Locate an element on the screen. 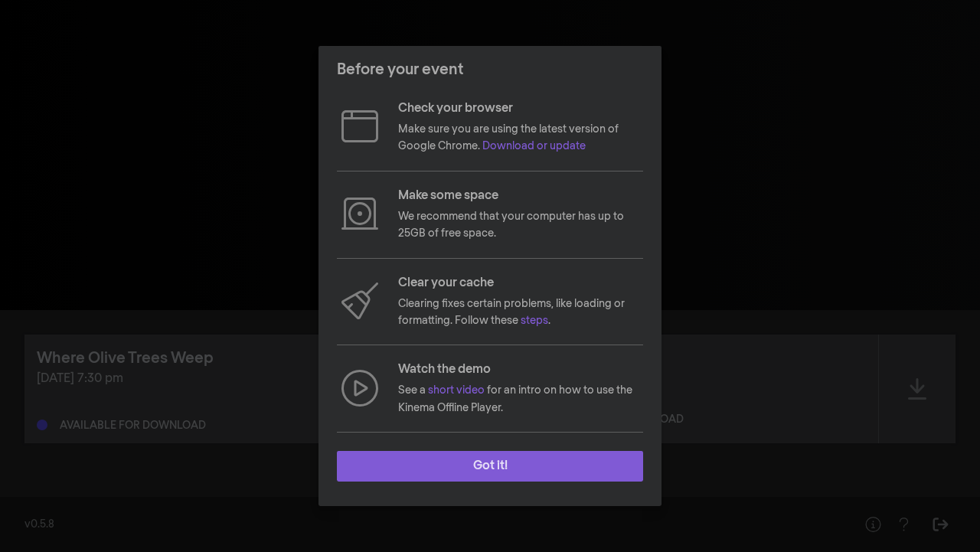 The width and height of the screenshot is (980, 552). p: Clearing fixes certain problems, like loading or formatting. Follow these . is located at coordinates (521, 312).